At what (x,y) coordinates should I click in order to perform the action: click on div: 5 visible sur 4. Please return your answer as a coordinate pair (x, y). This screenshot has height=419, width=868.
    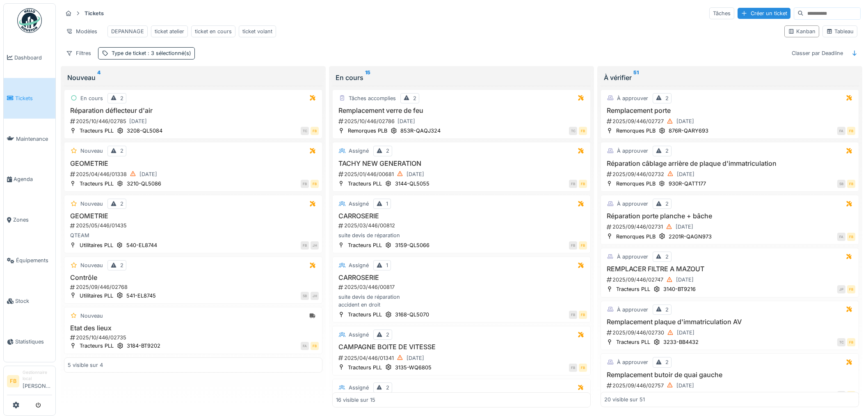
    Looking at the image, I should click on (85, 365).